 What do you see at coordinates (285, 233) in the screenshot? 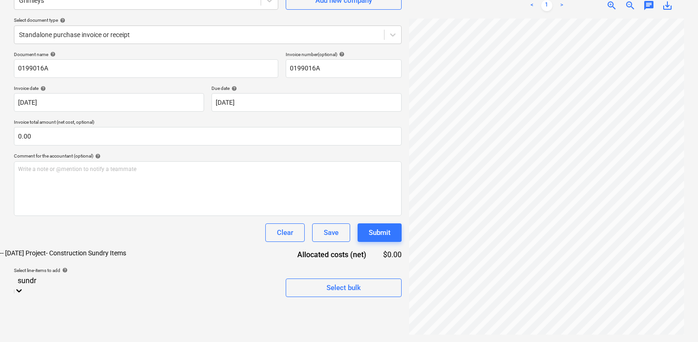
I see `button: Clear` at bounding box center [285, 233].